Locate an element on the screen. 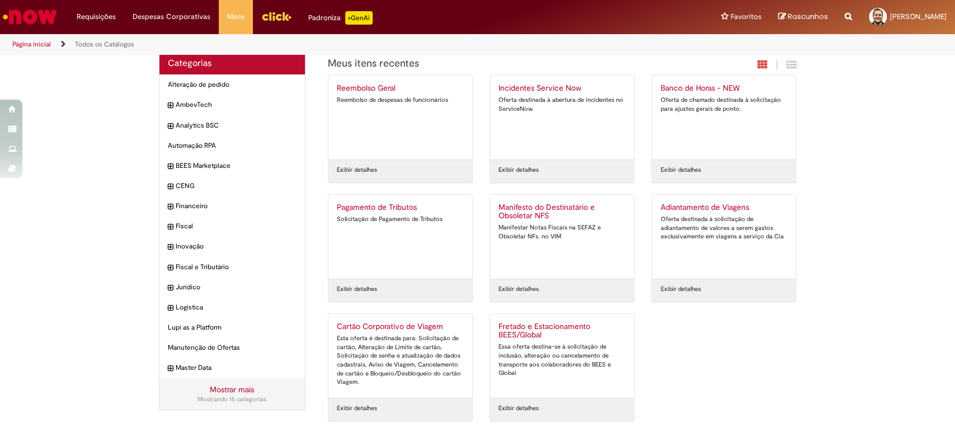  span: AmbevTech is located at coordinates (236, 105).